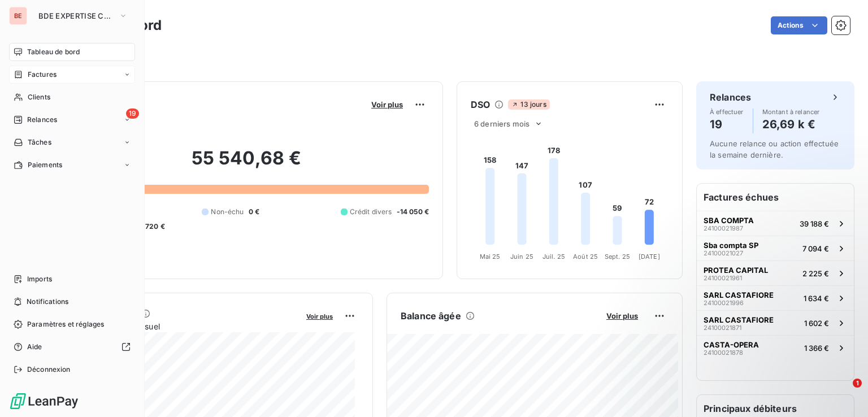 The height and width of the screenshot is (417, 868). I want to click on span: 7 094 €, so click(815, 249).